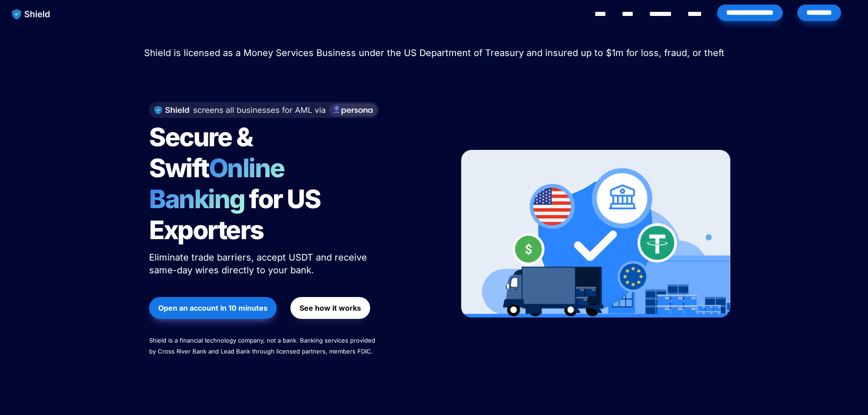  I want to click on span: Eliminate trade barriers, accept USDT and receive same-day wires directly to your bank., so click(260, 264).